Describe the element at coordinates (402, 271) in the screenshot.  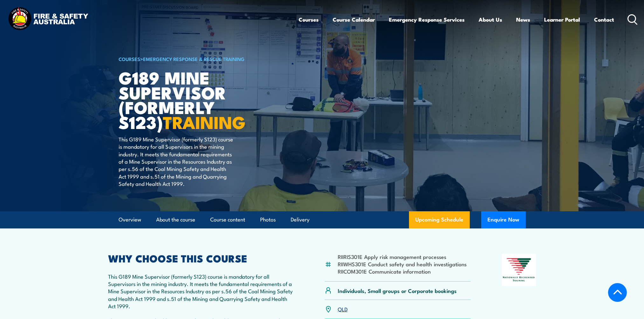
I see `li: RIICOM301E Communicate information` at that location.